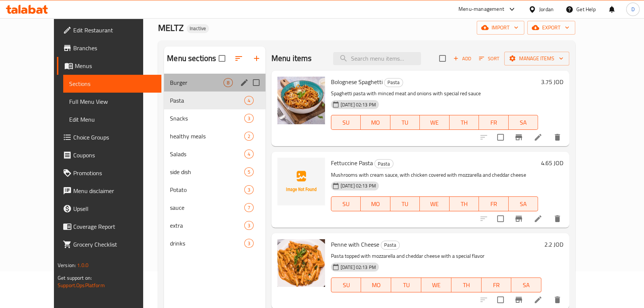 This screenshot has height=308, width=644. Describe the element at coordinates (109, 155) in the screenshot. I see `a: Coupons` at that location.